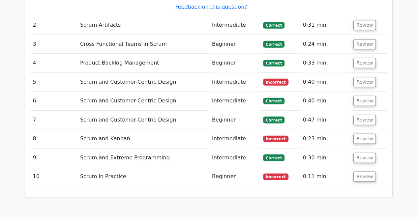 Image resolution: width=417 pixels, height=219 pixels. Describe the element at coordinates (143, 25) in the screenshot. I see `td: Scrum Artifacts` at that location.